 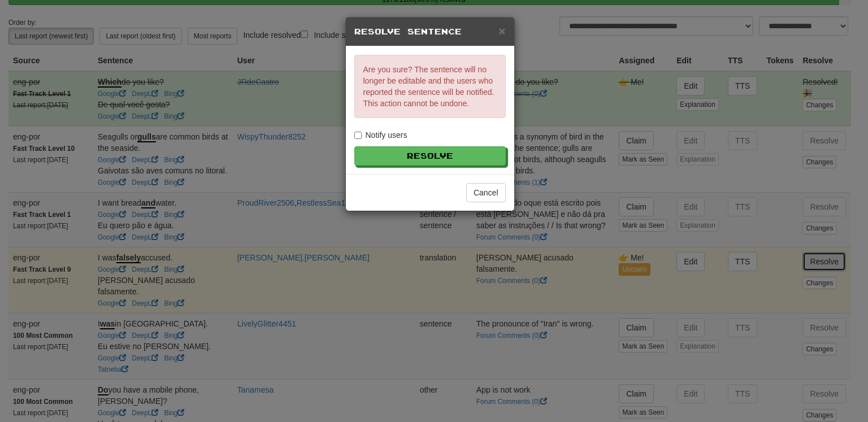 I want to click on button: Cancel, so click(x=486, y=193).